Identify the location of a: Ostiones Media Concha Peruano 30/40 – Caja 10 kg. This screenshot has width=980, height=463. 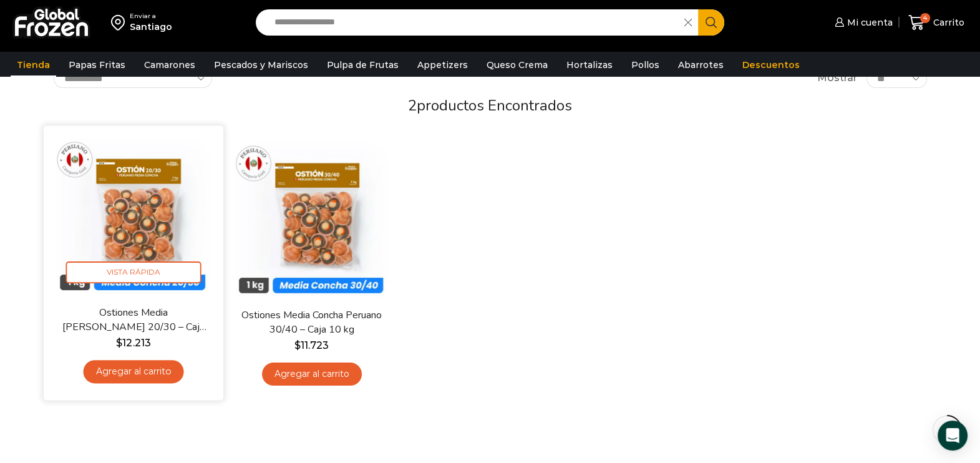
(311, 323).